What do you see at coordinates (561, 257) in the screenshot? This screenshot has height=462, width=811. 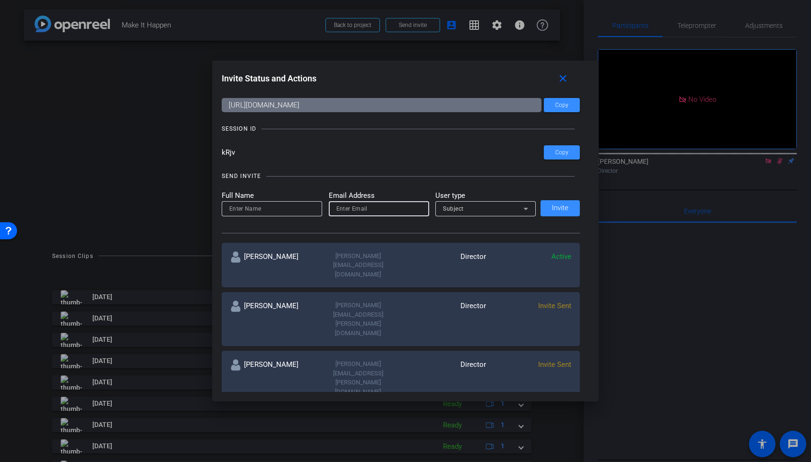 I see `span: Active` at bounding box center [561, 257].